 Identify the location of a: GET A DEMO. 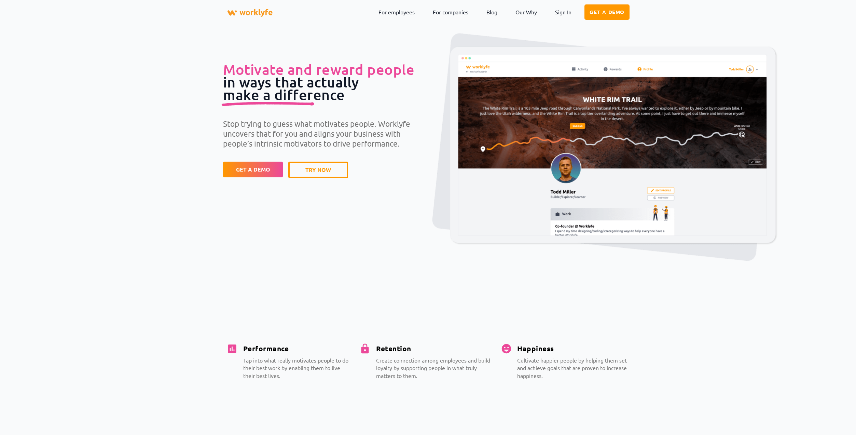
(253, 170).